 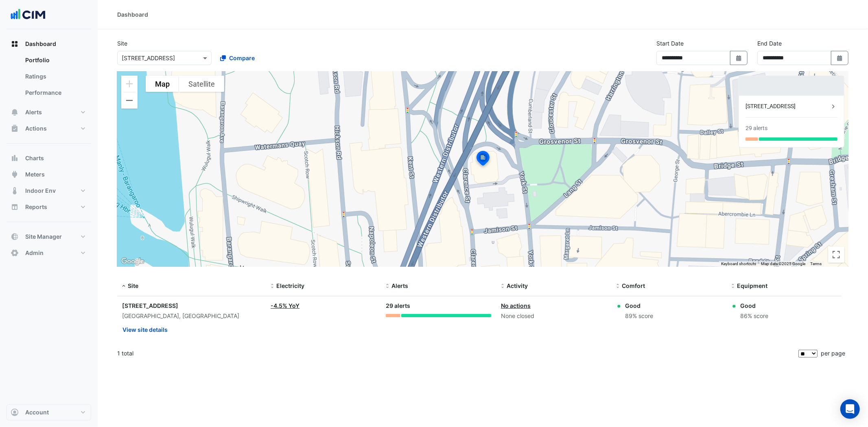 I want to click on app-icon: Charts, so click(x=15, y=158).